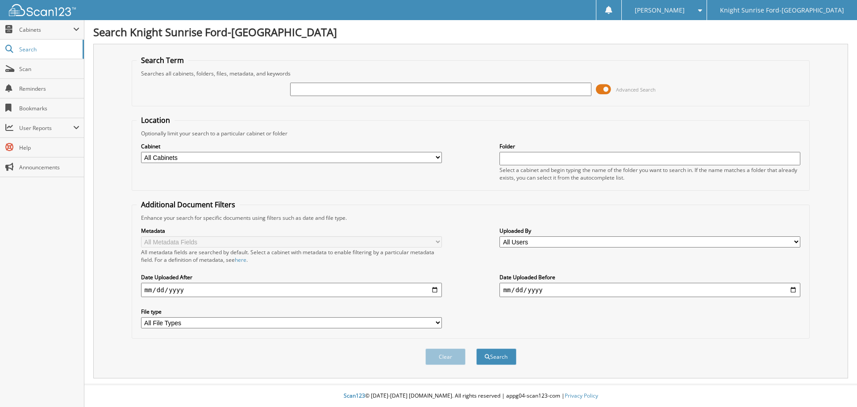  I want to click on span: Reminders, so click(49, 88).